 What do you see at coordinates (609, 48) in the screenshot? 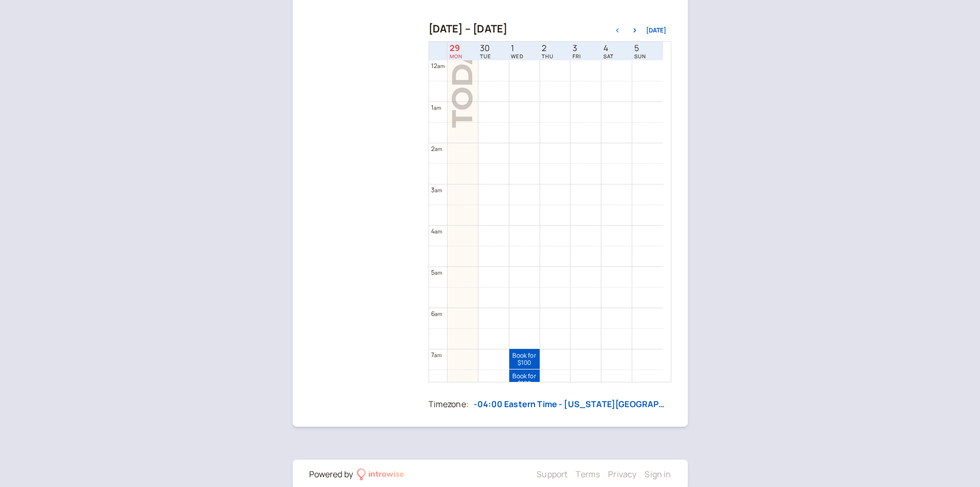
I see `span: 4` at bounding box center [609, 48].